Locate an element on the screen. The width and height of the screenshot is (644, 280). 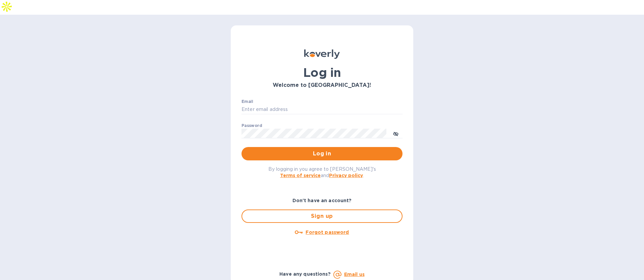
b: Email us is located at coordinates (354, 275).